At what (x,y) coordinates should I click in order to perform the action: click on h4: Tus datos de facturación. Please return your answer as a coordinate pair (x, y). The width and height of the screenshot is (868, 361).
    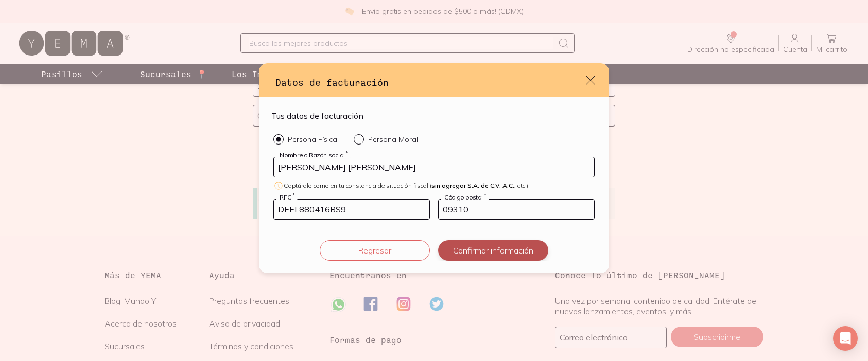
    Looking at the image, I should click on (317, 116).